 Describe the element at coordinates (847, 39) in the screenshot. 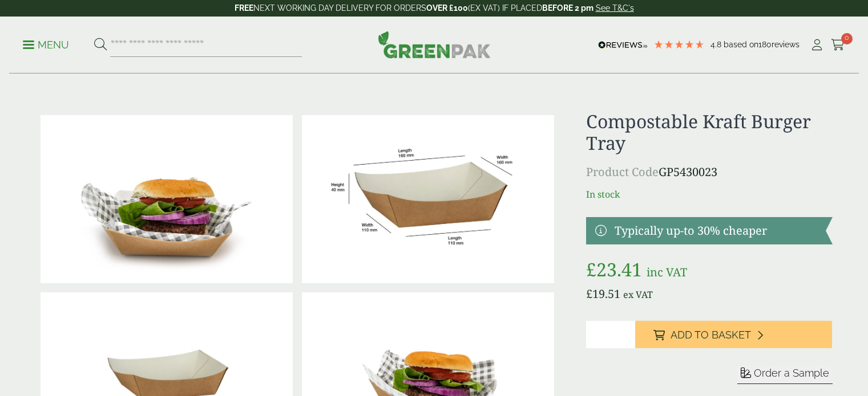

I see `span: 0` at that location.